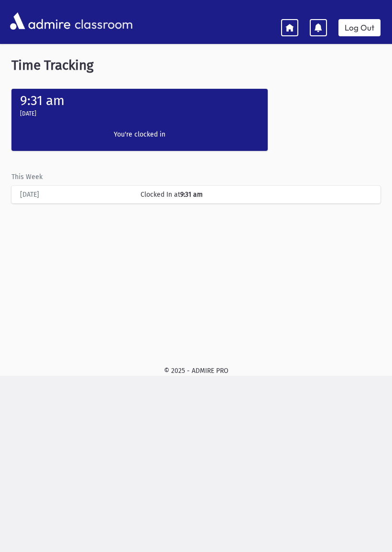  I want to click on a: Log Out, so click(360, 28).